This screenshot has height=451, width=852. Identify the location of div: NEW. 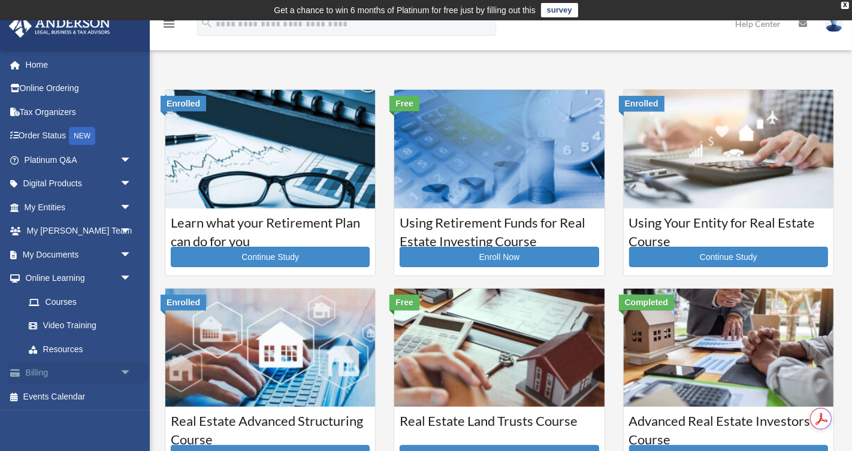
(82, 136).